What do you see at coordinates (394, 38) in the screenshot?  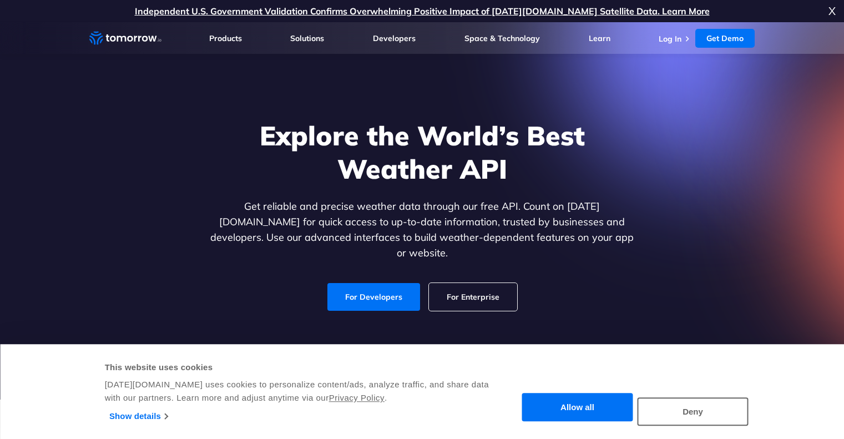 I see `a: Developers` at bounding box center [394, 38].